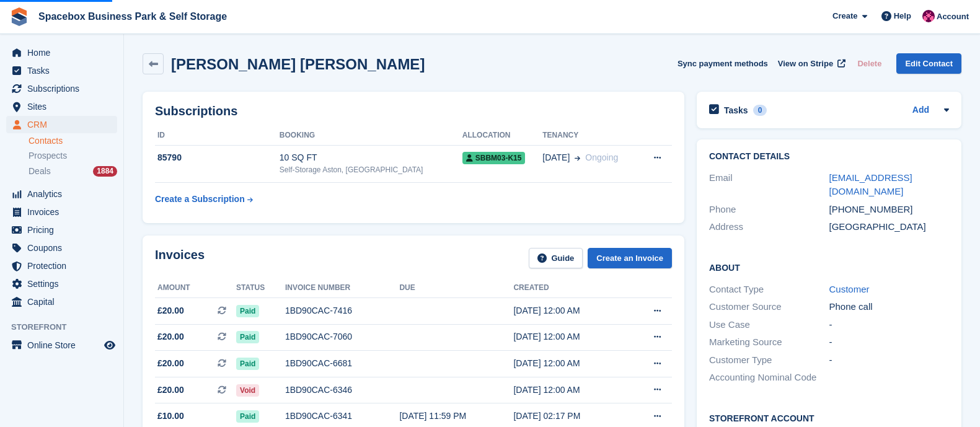 This screenshot has height=427, width=980. Describe the element at coordinates (47, 155) in the screenshot. I see `span: Prospects` at that location.